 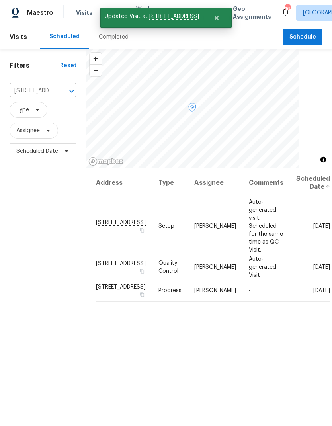 I want to click on span: Type, so click(x=23, y=110).